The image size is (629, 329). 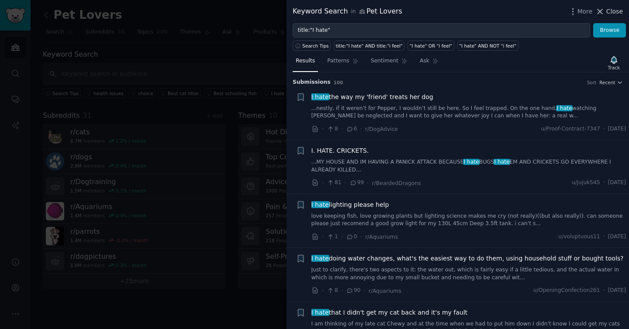 What do you see at coordinates (567, 291) in the screenshot?
I see `span: u/OpeningConfection261` at bounding box center [567, 291].